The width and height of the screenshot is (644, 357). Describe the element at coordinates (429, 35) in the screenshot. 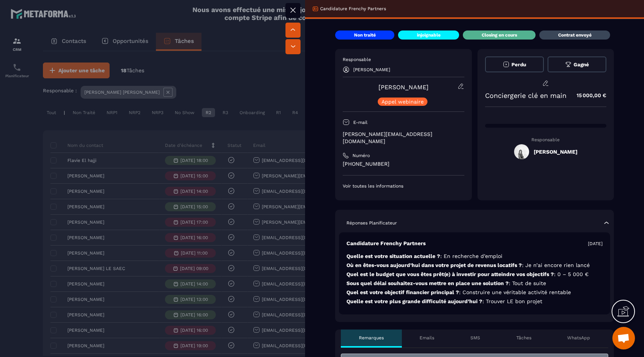

I see `p: injoignable` at that location.